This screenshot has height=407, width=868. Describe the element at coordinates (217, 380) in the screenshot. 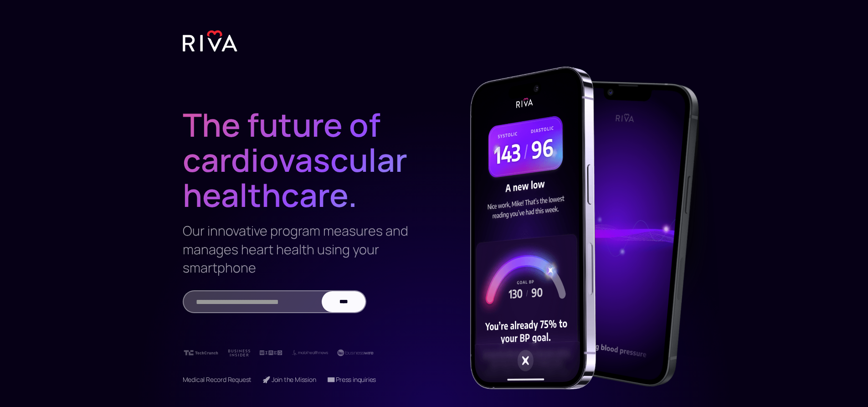

I see `a: Medical Record Request` at that location.